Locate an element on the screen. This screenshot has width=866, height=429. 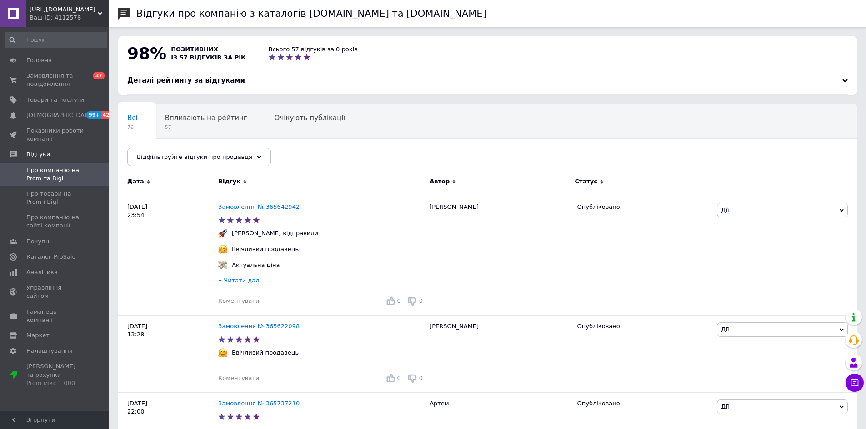
span: Відгук is located at coordinates (229, 182).